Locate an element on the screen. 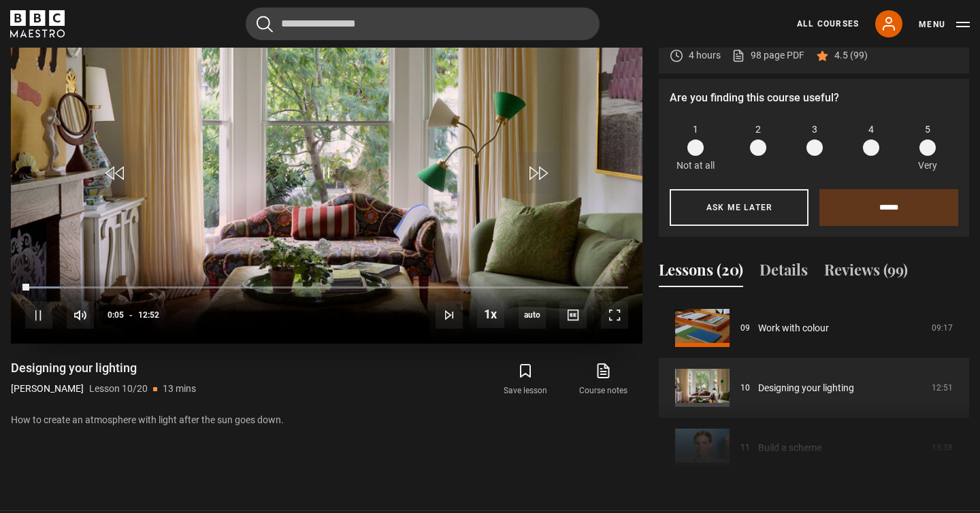  button: Playback Rate is located at coordinates (490, 315).